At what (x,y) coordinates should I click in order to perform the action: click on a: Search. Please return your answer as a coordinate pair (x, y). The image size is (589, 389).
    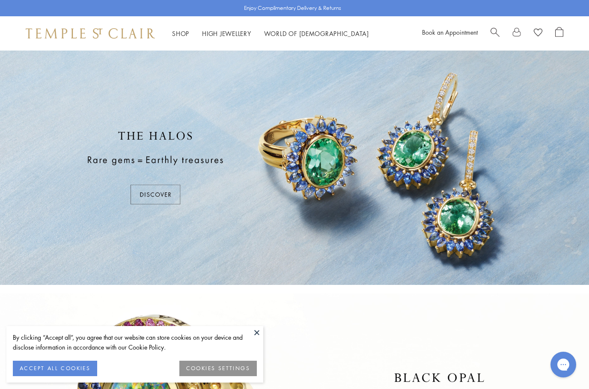
    Looking at the image, I should click on (495, 33).